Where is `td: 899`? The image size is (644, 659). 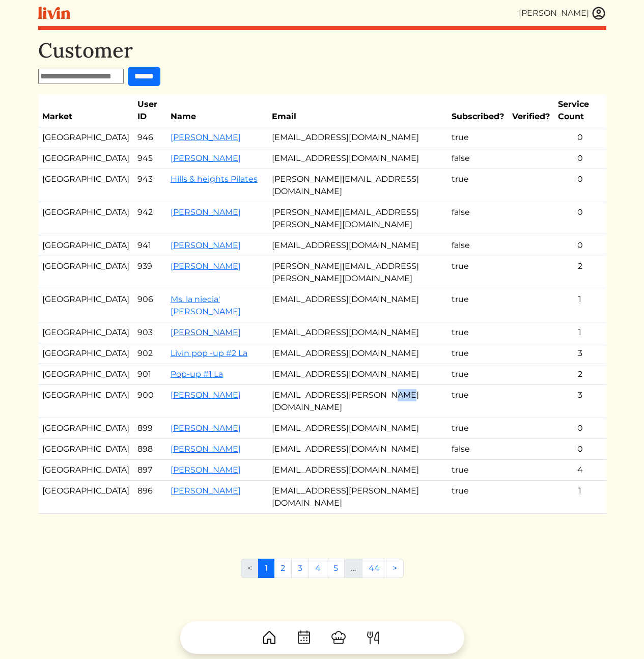
td: 899 is located at coordinates (150, 428).